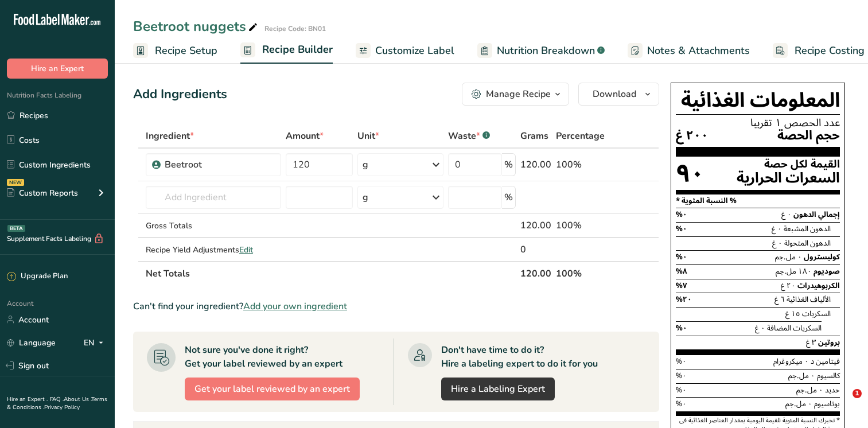  Describe the element at coordinates (809, 300) in the screenshot. I see `span: الألياف الغذائية` at that location.